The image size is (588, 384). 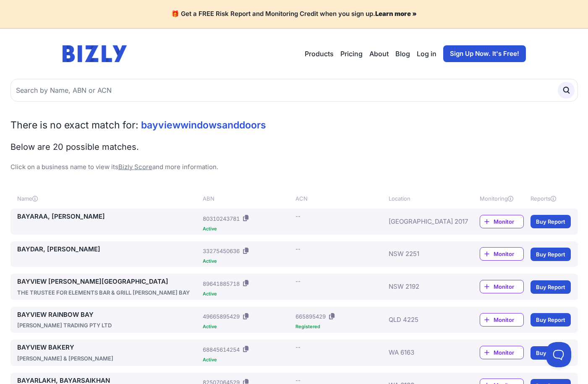 I want to click on a: Sign Up Now. It's Free!, so click(x=485, y=53).